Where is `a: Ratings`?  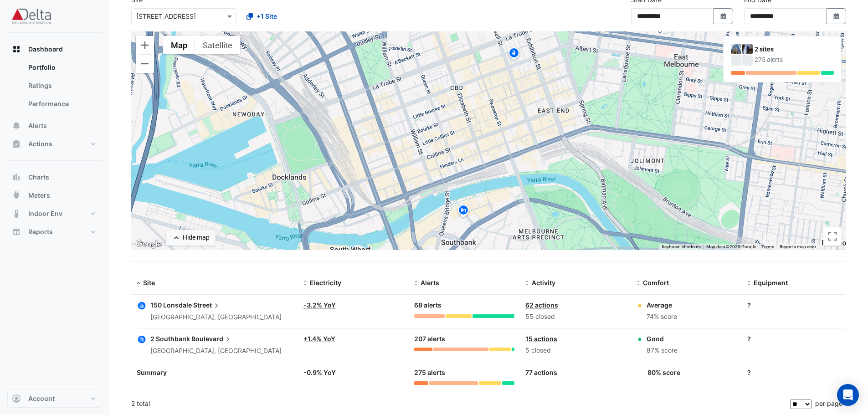
a: Ratings is located at coordinates (62, 86).